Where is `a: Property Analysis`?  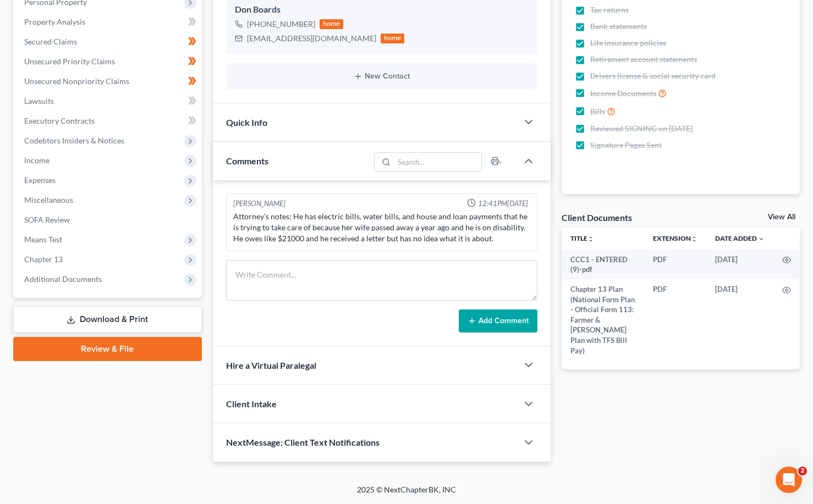
a: Property Analysis is located at coordinates (108, 22).